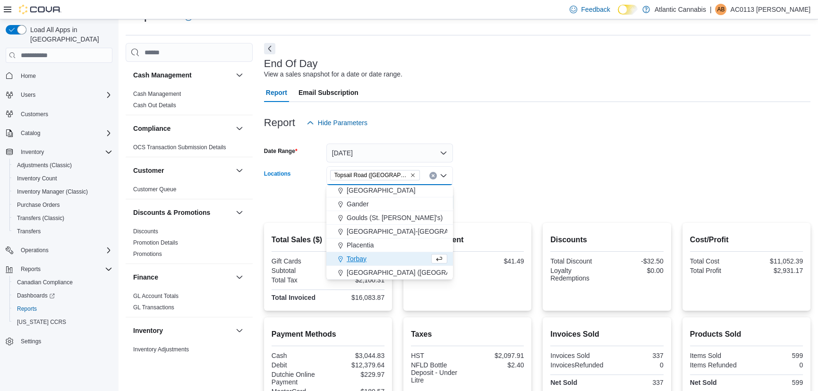 This screenshot has width=818, height=391. Describe the element at coordinates (239, 128) in the screenshot. I see `button: Compliance` at that location.